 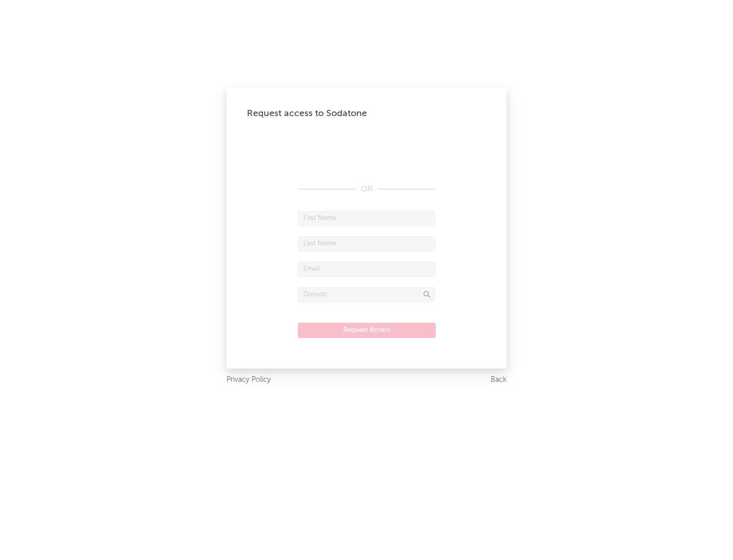 What do you see at coordinates (366, 331) in the screenshot?
I see `button: Request Access` at bounding box center [366, 331].